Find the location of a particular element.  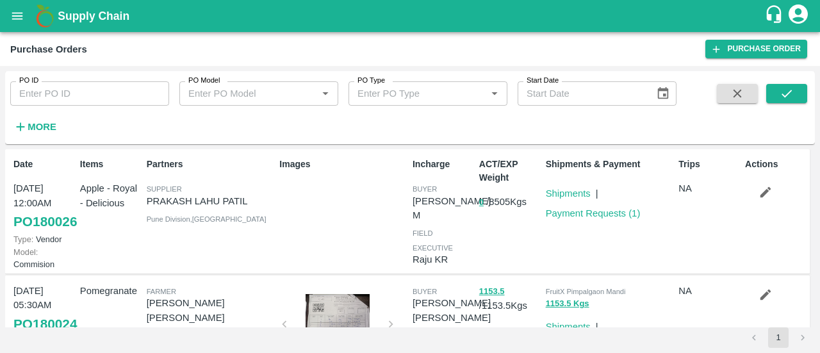

label: Start Date is located at coordinates (543, 81).